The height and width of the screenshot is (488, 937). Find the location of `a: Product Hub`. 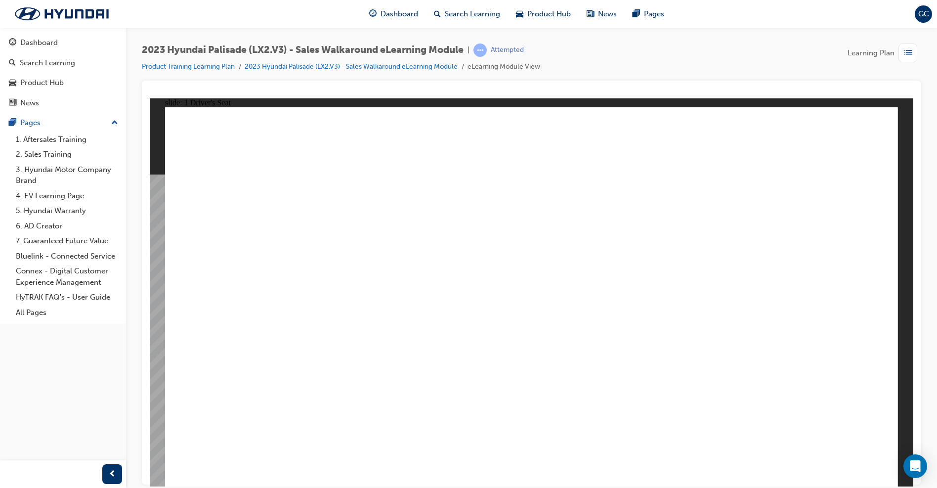

a: Product Hub is located at coordinates (63, 83).